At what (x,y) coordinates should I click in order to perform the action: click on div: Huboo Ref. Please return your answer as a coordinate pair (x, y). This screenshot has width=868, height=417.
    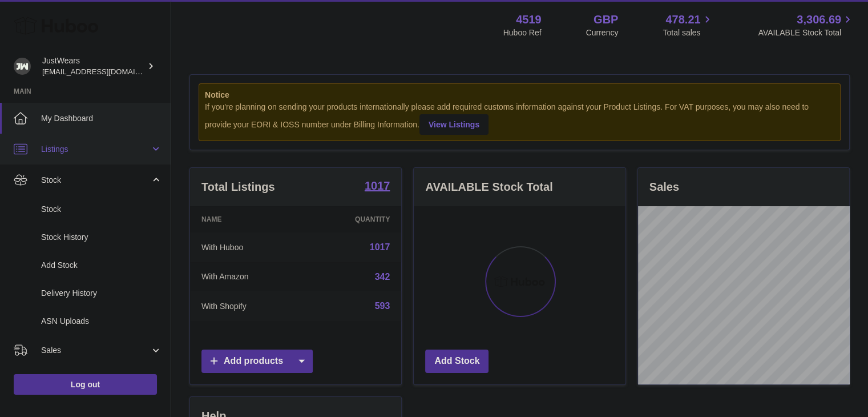
    Looking at the image, I should click on (522, 33).